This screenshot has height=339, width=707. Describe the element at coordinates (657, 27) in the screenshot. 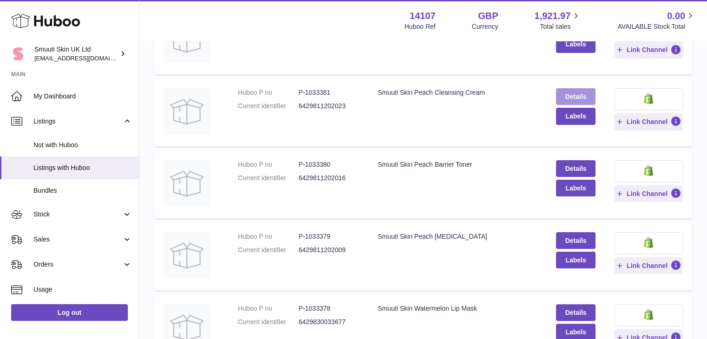

I see `span: AVAILABLE Stock Total` at that location.